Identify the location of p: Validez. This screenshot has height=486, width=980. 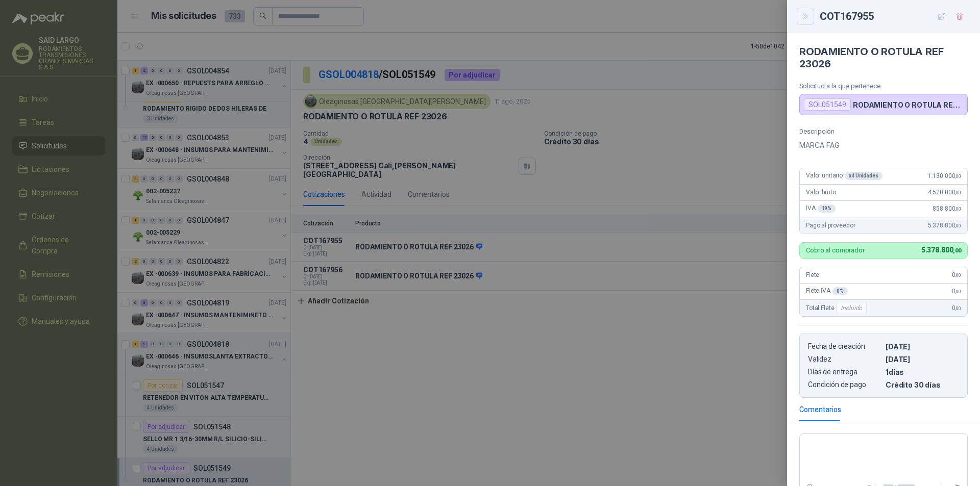
(844, 359).